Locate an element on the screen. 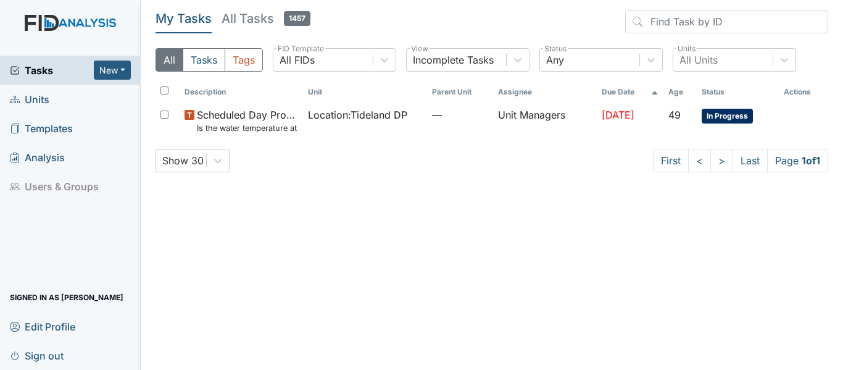 Image resolution: width=843 pixels, height=370 pixels. button: New is located at coordinates (112, 70).